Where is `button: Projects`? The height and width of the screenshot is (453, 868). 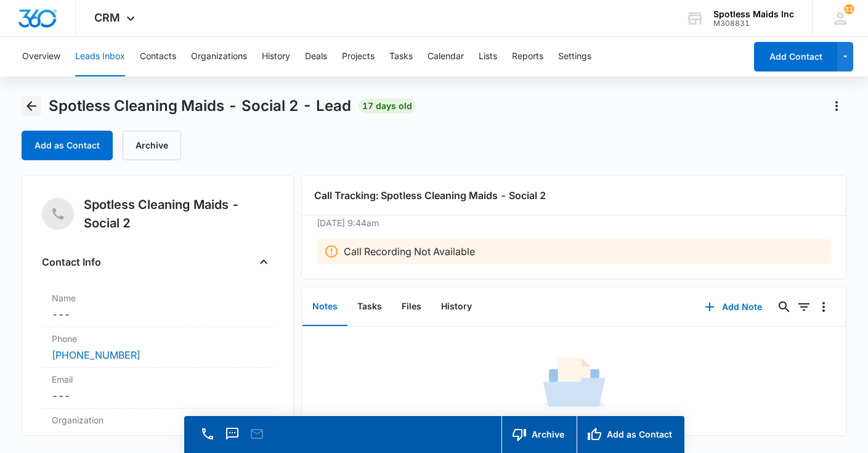
button: Projects is located at coordinates (358, 57).